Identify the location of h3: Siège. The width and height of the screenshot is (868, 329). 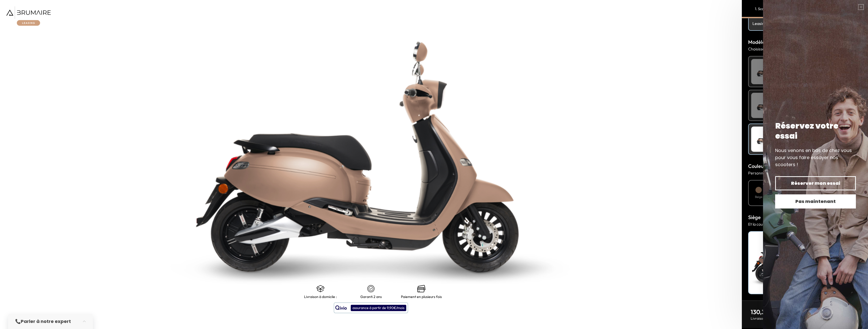
(805, 218).